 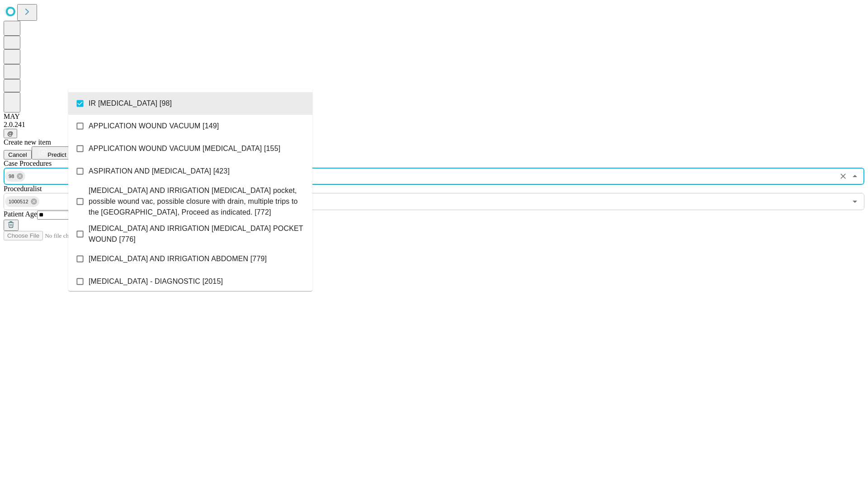 I want to click on span: Scheduled Procedure, so click(x=27, y=163).